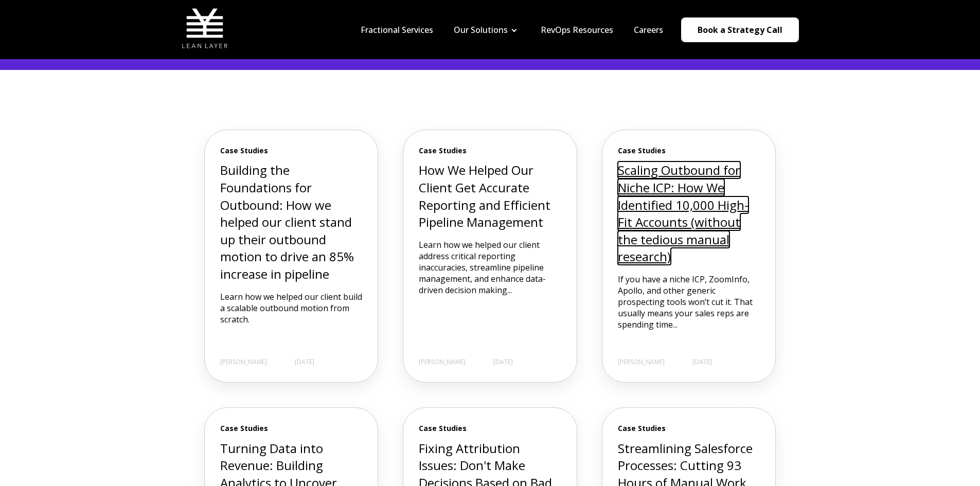 This screenshot has width=980, height=486. What do you see at coordinates (484, 196) in the screenshot?
I see `a: How We Helped Our Client Get Accurate Reporting and Efficient Pipeline Management` at bounding box center [484, 196].